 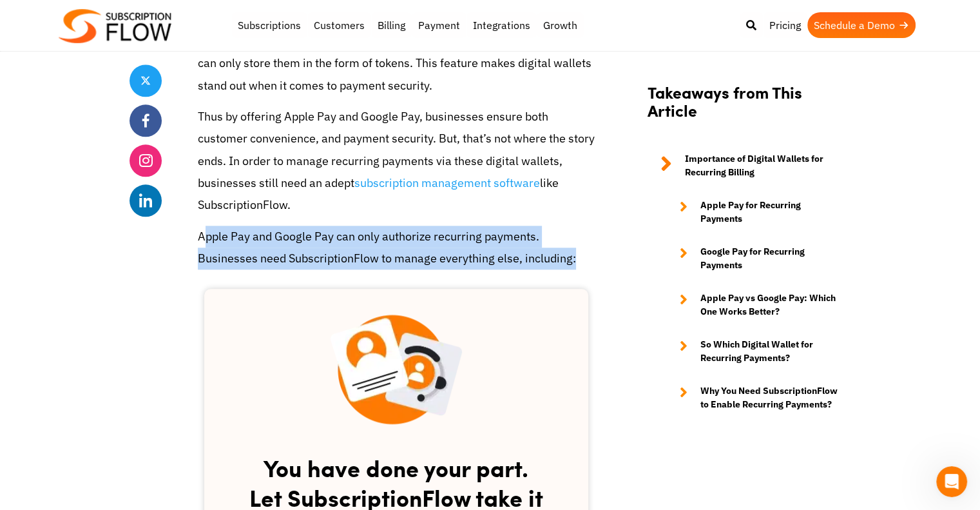 What do you see at coordinates (753, 306) in the screenshot?
I see `a: Apple Pay vs Google Pay: Which One Works Better?` at bounding box center [753, 306].